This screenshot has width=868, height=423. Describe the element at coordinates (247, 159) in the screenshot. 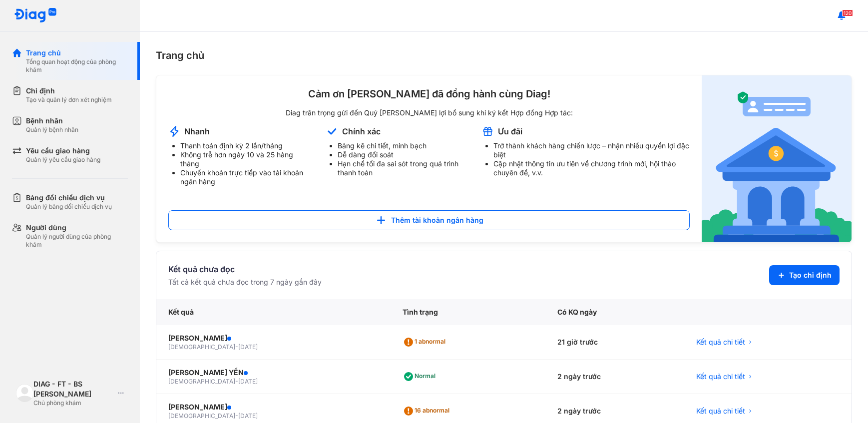

I see `li: Không trễ hơn ngày 10 và 25 hàng tháng` at that location.